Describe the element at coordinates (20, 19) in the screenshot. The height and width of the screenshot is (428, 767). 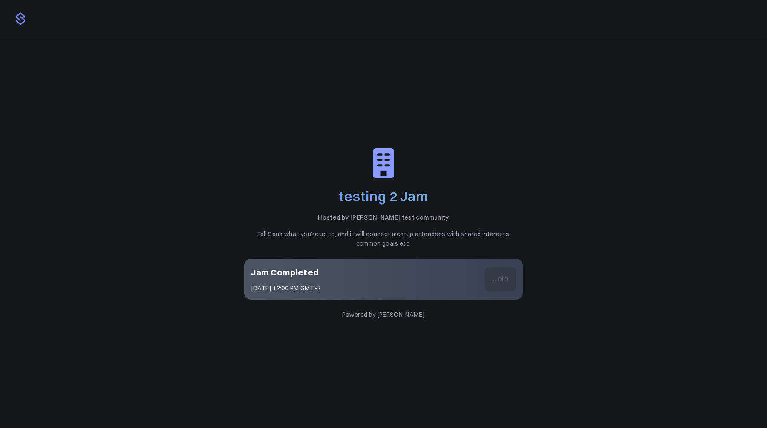
I see `img: logo.png` at that location.